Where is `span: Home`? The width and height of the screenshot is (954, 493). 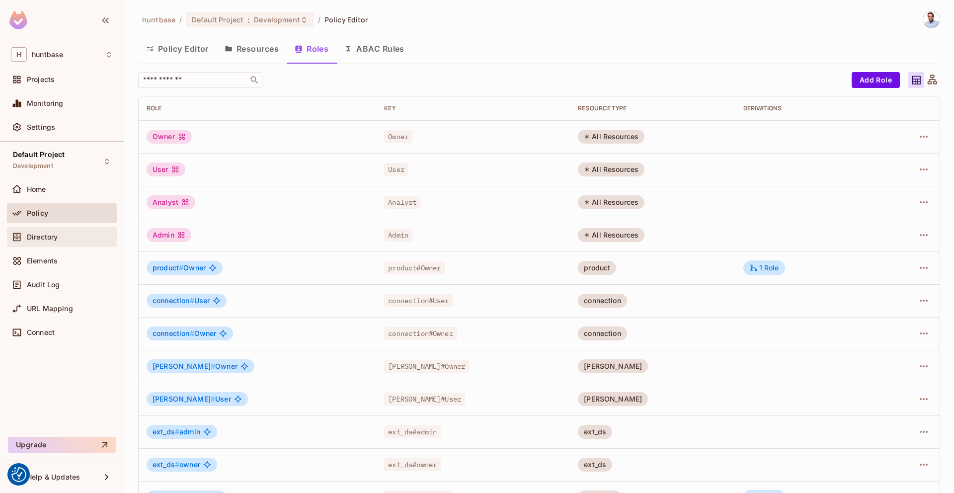 span: Home is located at coordinates (36, 189).